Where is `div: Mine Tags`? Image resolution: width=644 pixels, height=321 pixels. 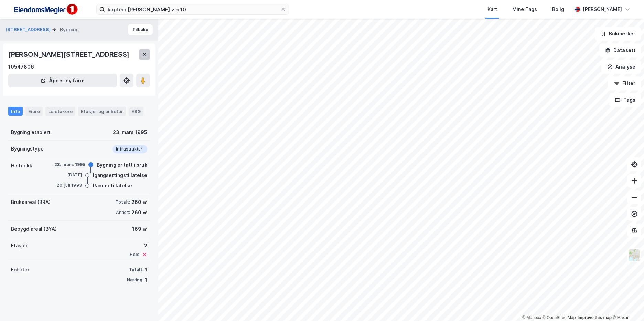
div: Mine Tags is located at coordinates (525, 9).